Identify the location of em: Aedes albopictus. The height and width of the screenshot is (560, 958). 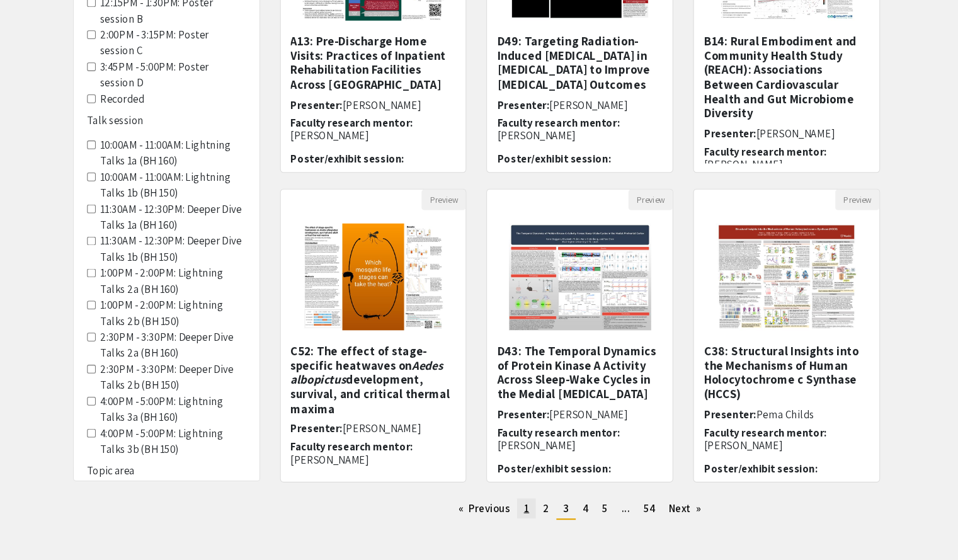
(376, 352).